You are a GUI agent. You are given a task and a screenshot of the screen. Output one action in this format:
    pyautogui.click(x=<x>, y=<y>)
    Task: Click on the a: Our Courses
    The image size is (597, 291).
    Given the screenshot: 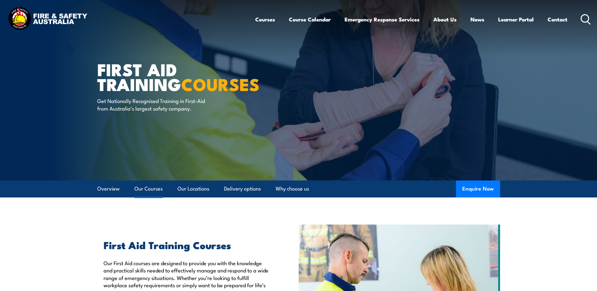 What is the action you would take?
    pyautogui.click(x=149, y=188)
    